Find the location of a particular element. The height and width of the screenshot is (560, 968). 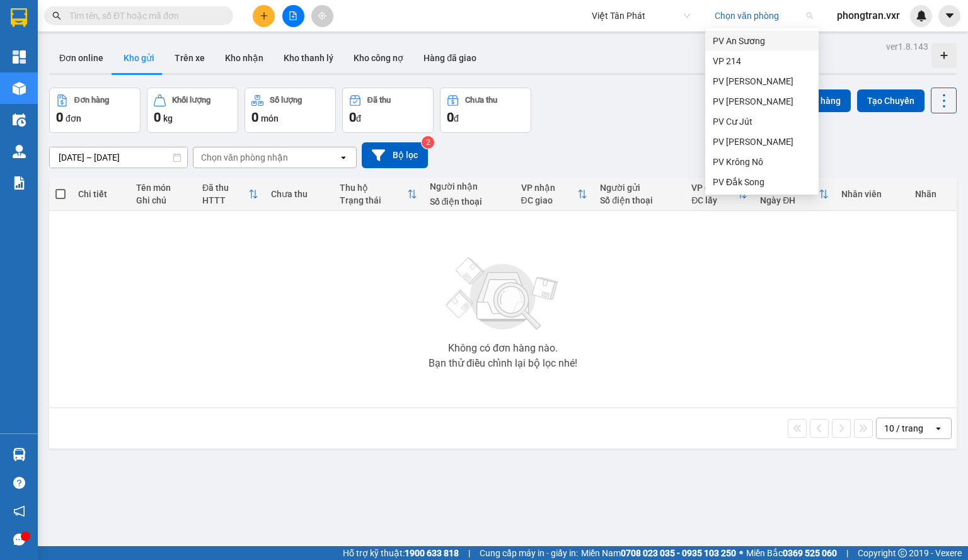

input: Tìm tên, số ĐT hoặc mã đơn is located at coordinates (144, 16).